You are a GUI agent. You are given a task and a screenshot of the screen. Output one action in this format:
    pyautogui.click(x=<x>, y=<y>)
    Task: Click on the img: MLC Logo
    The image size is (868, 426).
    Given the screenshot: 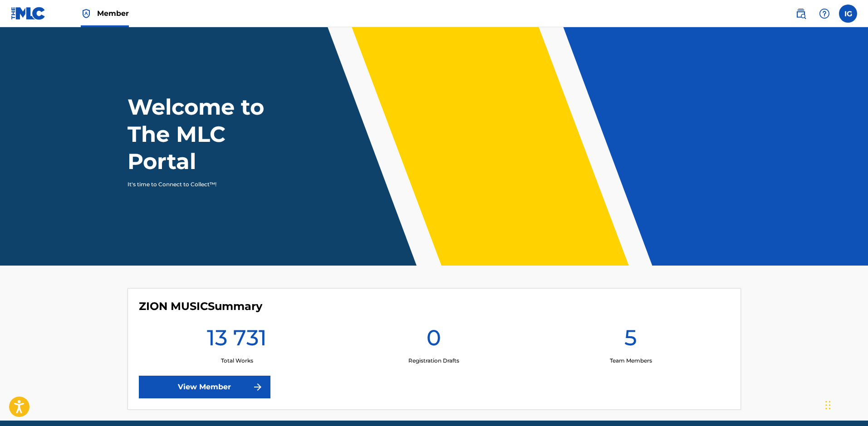 What is the action you would take?
    pyautogui.click(x=28, y=13)
    